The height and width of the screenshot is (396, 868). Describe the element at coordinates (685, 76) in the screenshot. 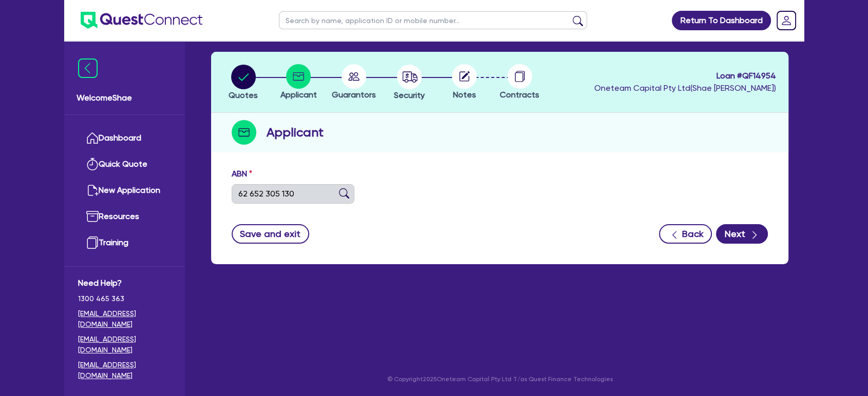

I see `span: Loan # QF14954` at that location.